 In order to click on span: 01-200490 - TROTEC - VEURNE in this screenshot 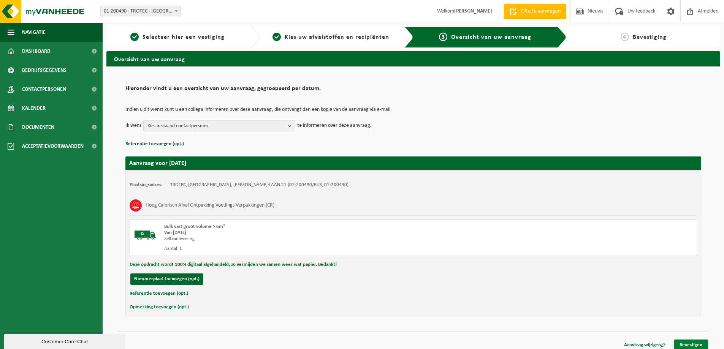, I will do `click(140, 11)`.